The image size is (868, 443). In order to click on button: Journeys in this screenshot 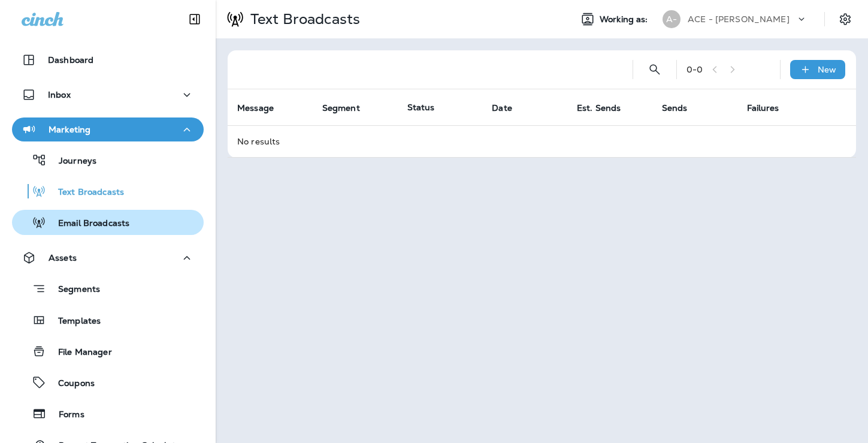, I will do `click(108, 160)`.